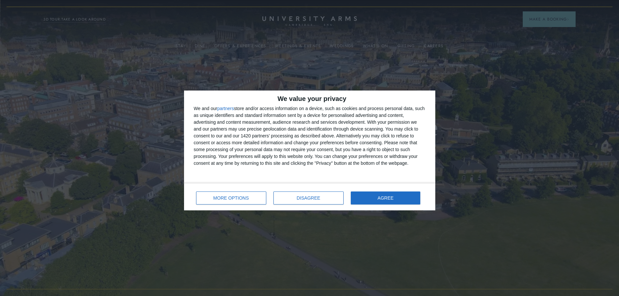 This screenshot has width=619, height=296. Describe the element at coordinates (385, 198) in the screenshot. I see `span: AGREE` at that location.